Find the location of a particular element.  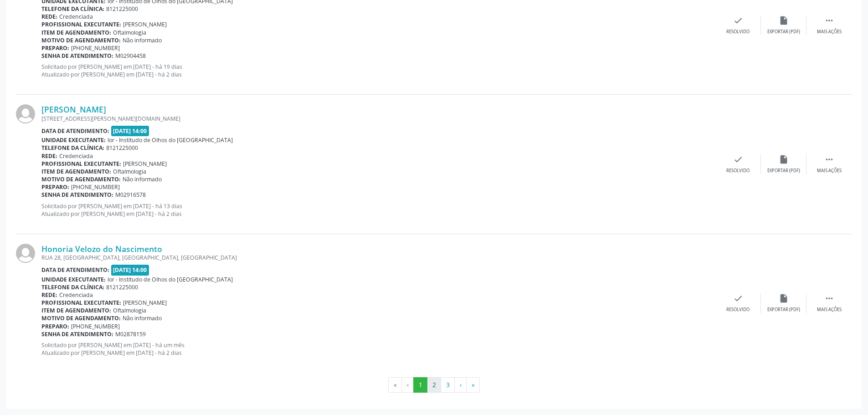

button: Go to page 2 is located at coordinates (434, 385).